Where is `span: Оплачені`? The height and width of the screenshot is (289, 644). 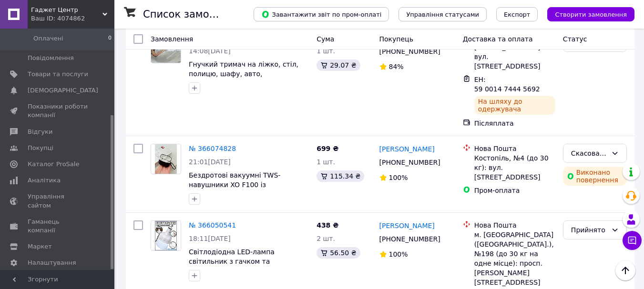 span: Оплачені is located at coordinates (49, 38).